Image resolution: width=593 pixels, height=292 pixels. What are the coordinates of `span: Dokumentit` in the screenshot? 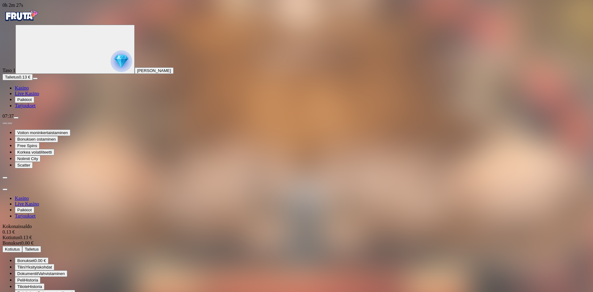 It's located at (27, 273).